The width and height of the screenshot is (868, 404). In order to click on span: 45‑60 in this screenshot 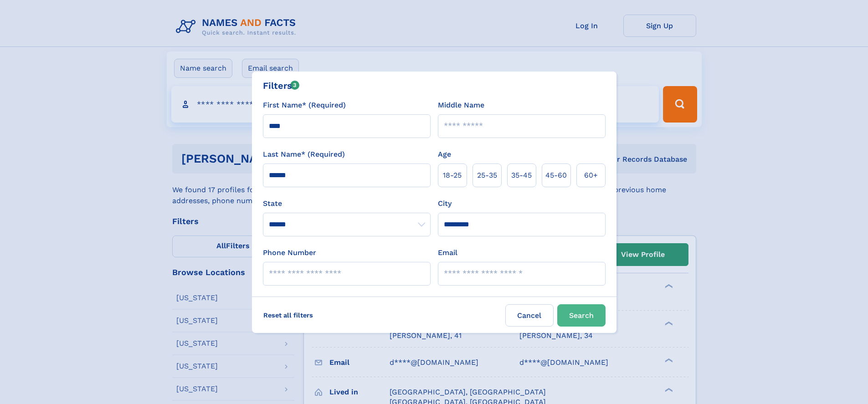, I will do `click(556, 176)`.